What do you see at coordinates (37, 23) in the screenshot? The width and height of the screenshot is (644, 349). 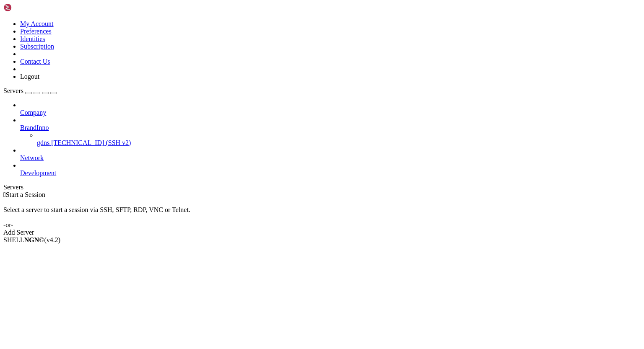 I see `a: My Account` at bounding box center [37, 23].